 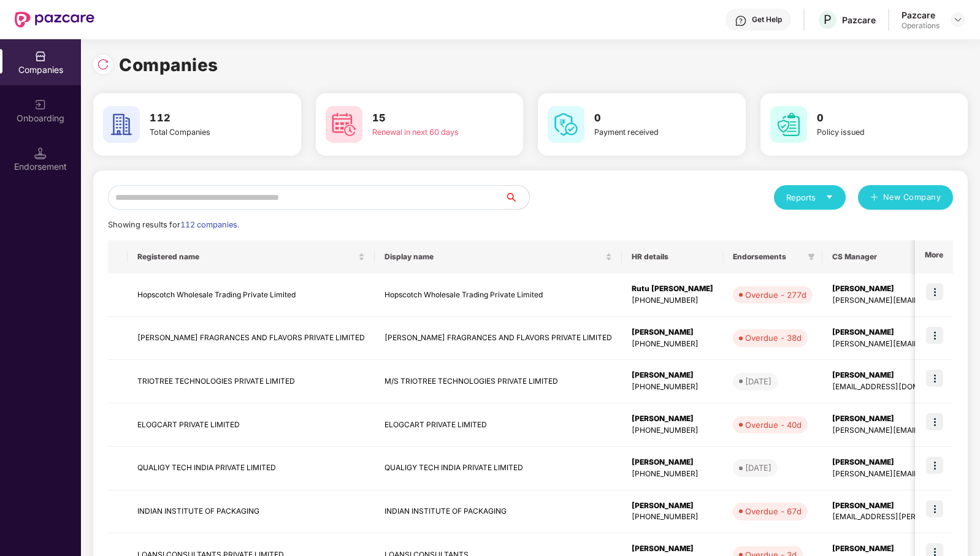 I want to click on th: HR details, so click(x=672, y=257).